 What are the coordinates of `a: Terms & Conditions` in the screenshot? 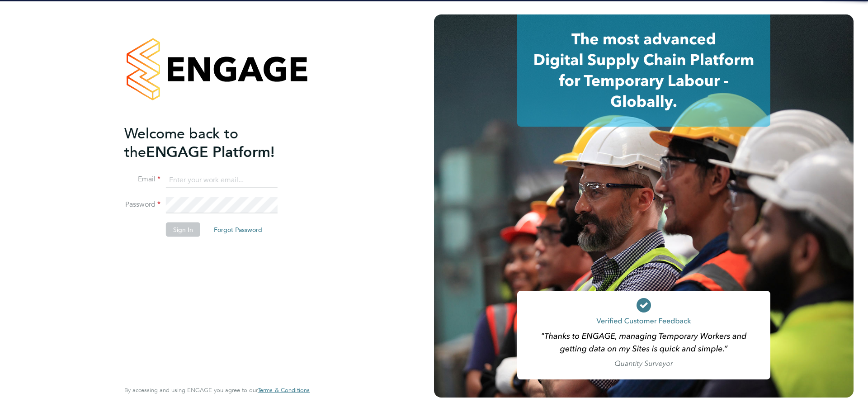 It's located at (284, 390).